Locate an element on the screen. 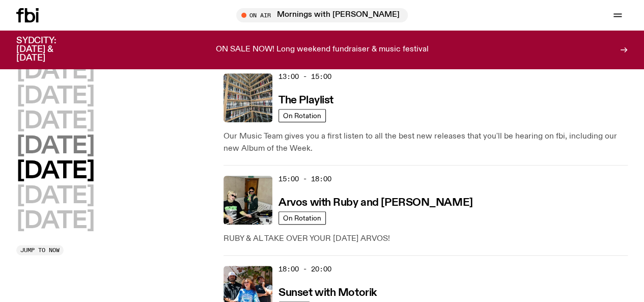 This screenshot has width=644, height=302. a: The Playlist is located at coordinates (306, 99).